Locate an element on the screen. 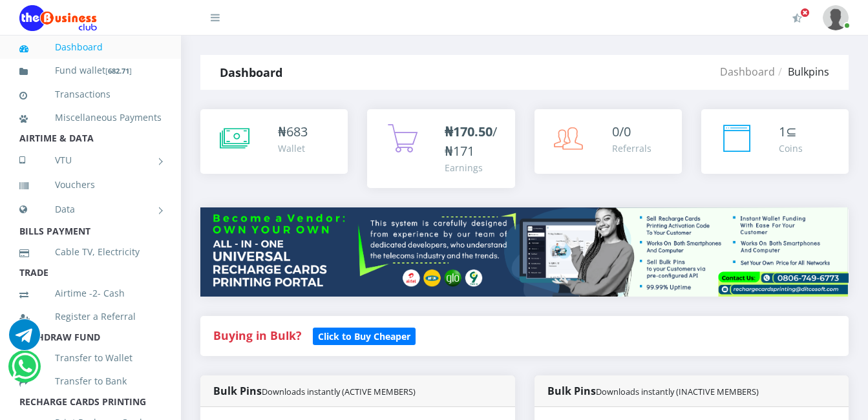 This screenshot has height=420, width=868. a: Vouchers is located at coordinates (90, 185).